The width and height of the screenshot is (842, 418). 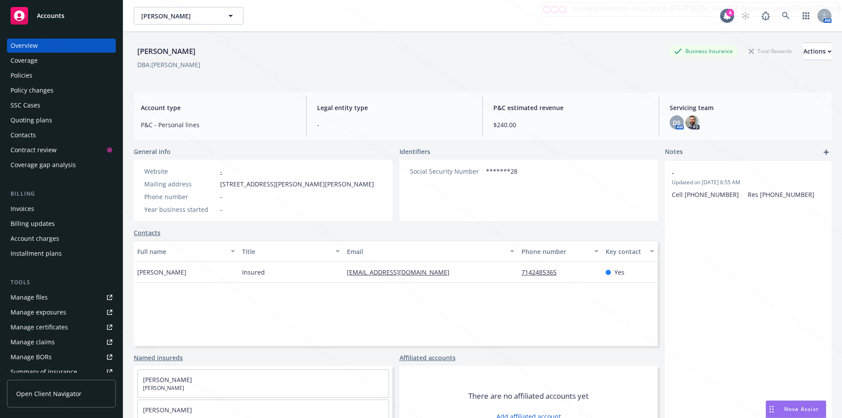 I want to click on a: add, so click(x=826, y=152).